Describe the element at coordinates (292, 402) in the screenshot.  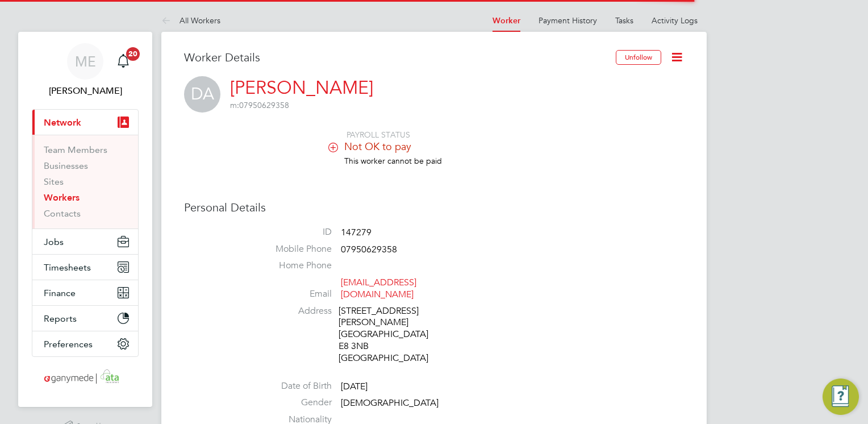
I see `label: Gender` at that location.